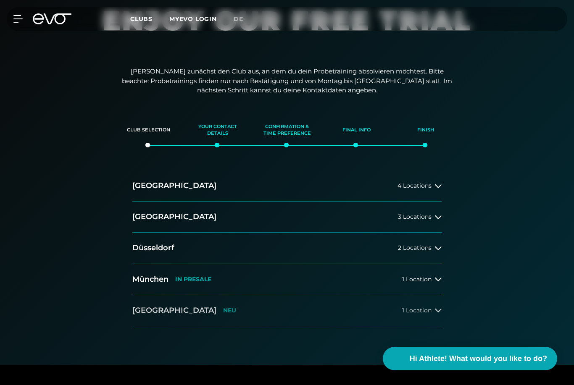 The height and width of the screenshot is (385, 574). Describe the element at coordinates (150, 18) in the screenshot. I see `a: Clubs` at that location.